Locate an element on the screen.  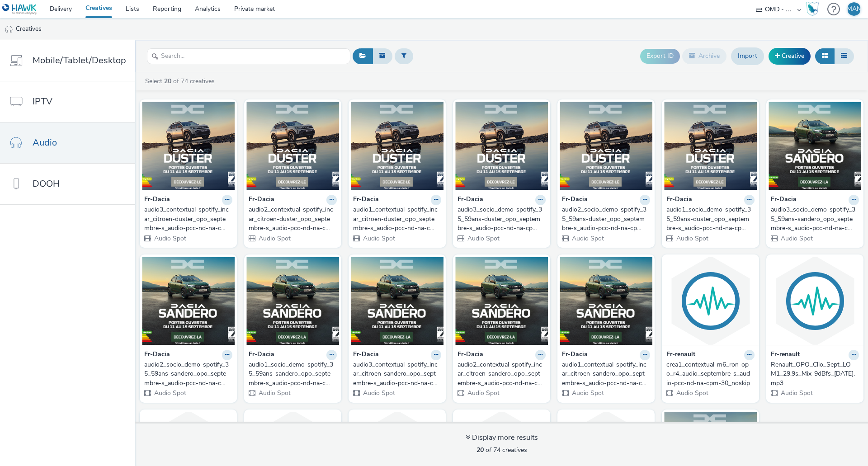
img: audio3_contextual-spotify_incar_citroen-sandero_opo_septembre-s_audio-pcc-nd-na-cpm-30_no_skip vi... is located at coordinates (397, 301).